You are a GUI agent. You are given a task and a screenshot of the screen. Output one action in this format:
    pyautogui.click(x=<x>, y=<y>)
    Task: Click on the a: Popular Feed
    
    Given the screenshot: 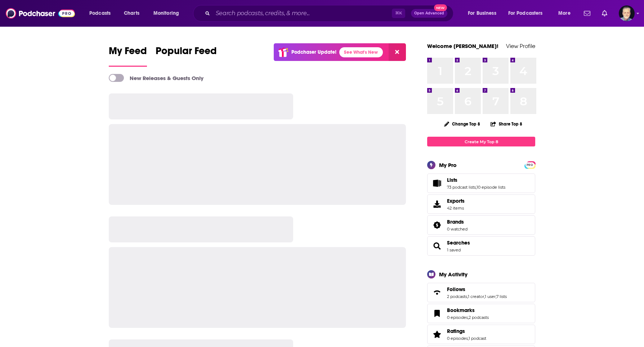 What is the action you would take?
    pyautogui.click(x=186, y=55)
    